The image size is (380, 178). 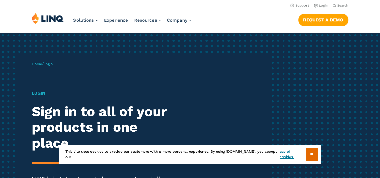 I want to click on nav: Button Navigation, so click(x=323, y=19).